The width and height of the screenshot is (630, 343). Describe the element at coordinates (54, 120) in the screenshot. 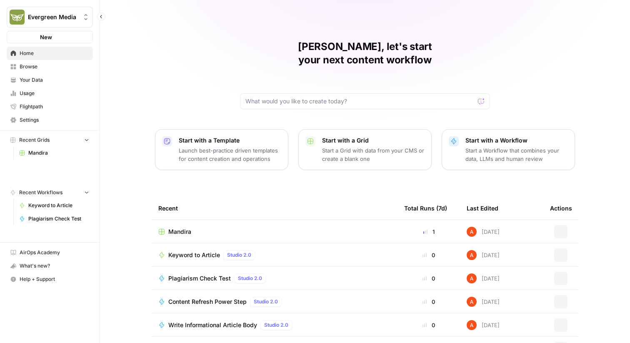

I see `span: Settings` at that location.